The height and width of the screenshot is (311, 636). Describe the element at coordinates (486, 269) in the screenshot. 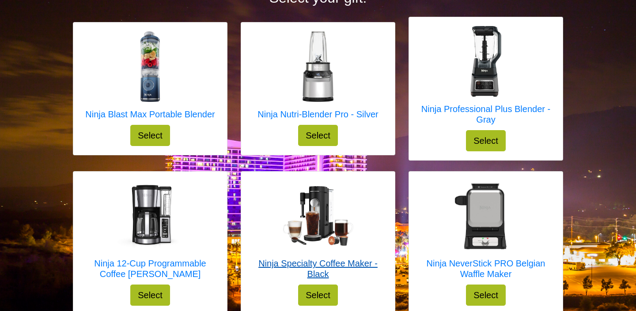

I see `h5: Ninja NeverStick PRO Belgian Waffle Maker` at that location.